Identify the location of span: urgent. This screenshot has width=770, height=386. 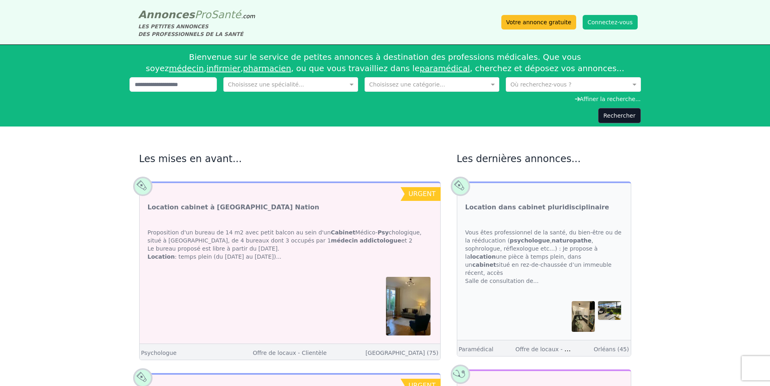
(421, 194).